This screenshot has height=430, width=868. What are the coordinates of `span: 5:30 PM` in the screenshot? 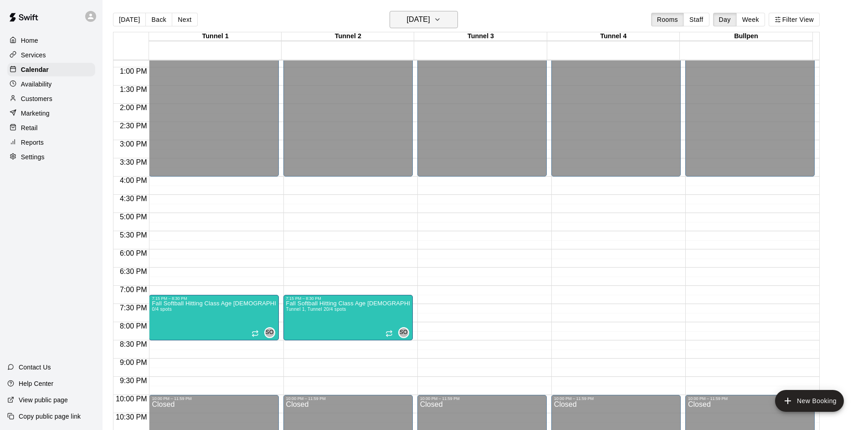 It's located at (134, 235).